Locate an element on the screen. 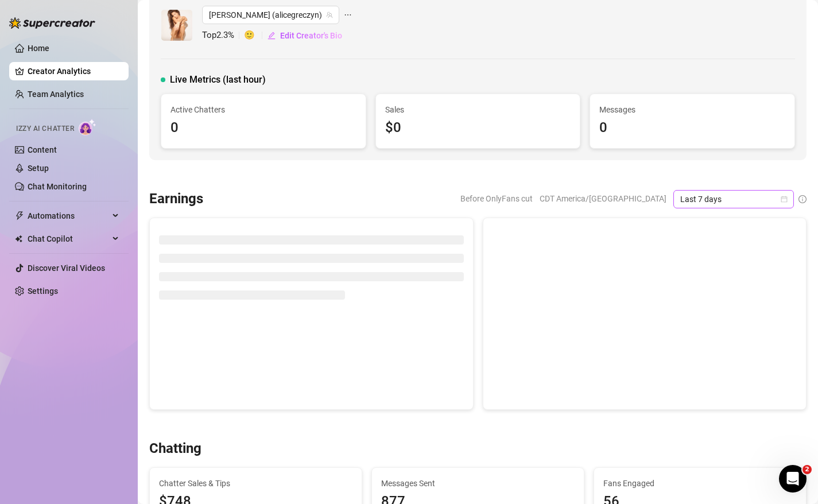 The image size is (818, 504). a: Chat Monitoring is located at coordinates (57, 187).